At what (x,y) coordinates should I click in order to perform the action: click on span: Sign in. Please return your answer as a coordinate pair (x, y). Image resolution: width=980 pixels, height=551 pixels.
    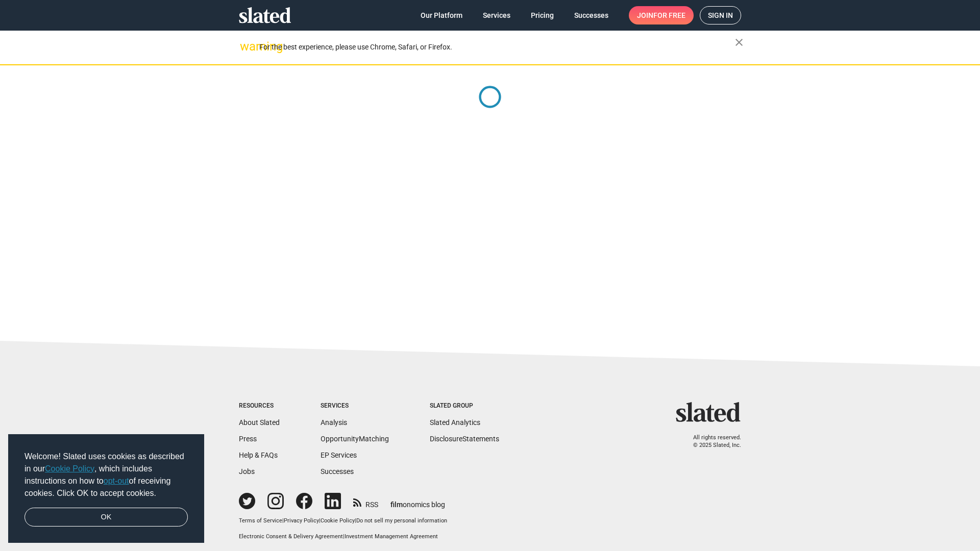
    Looking at the image, I should click on (720, 15).